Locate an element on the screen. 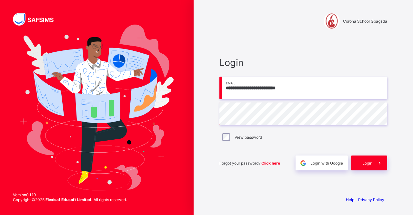 The image size is (413, 215). img: SAFSIMS Logo is located at coordinates (37, 19).